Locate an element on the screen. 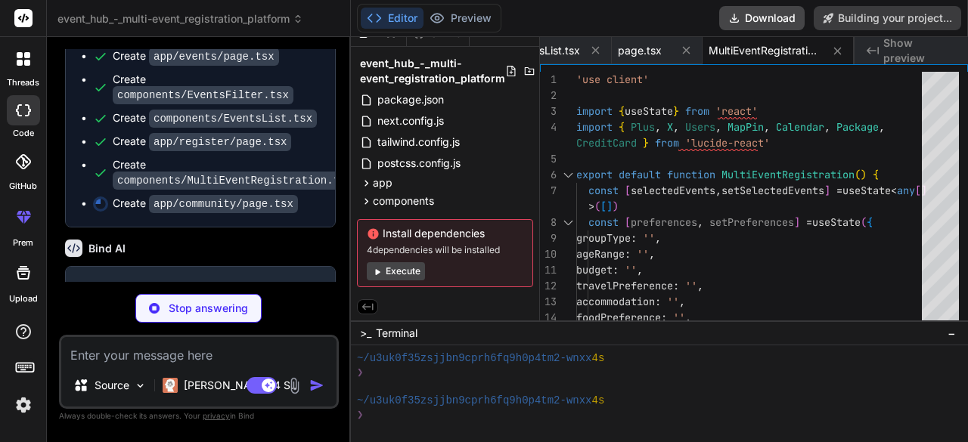  span: tailwind.config.js is located at coordinates (418, 142).